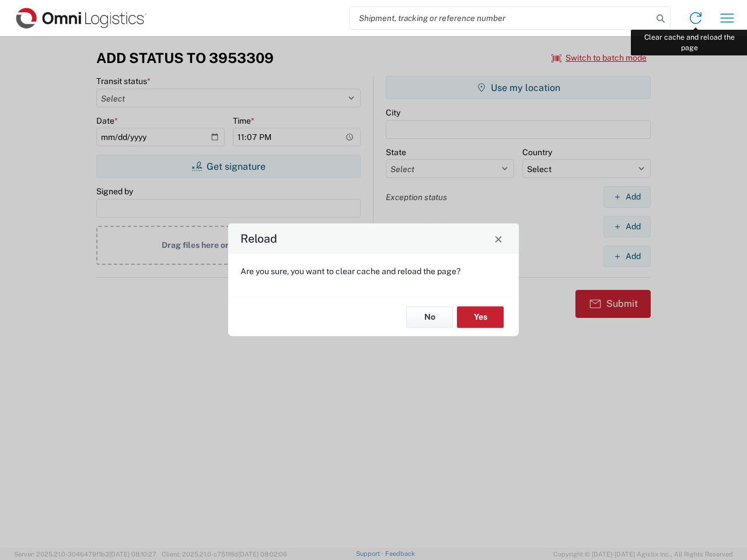 This screenshot has height=560, width=747. What do you see at coordinates (480, 316) in the screenshot?
I see `button: Yes` at bounding box center [480, 316].